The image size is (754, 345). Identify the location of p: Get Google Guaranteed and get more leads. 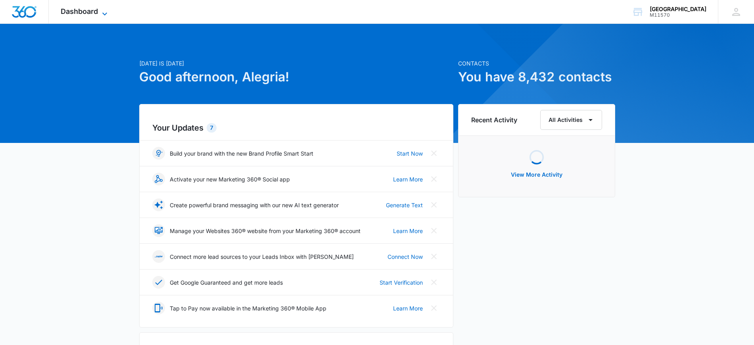
(226, 282).